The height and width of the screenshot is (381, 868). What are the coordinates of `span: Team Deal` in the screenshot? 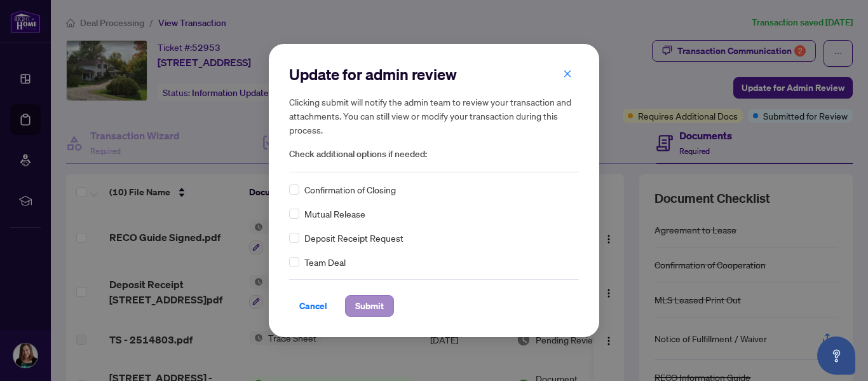 It's located at (325, 262).